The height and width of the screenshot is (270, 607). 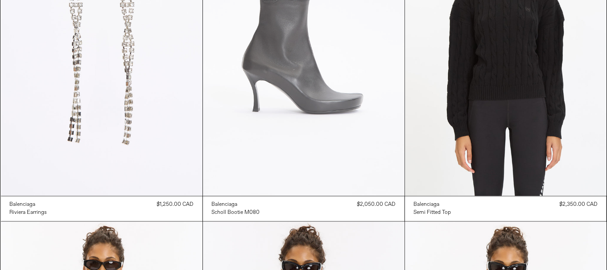 What do you see at coordinates (432, 213) in the screenshot?
I see `a: Semi Fitted Top` at bounding box center [432, 213].